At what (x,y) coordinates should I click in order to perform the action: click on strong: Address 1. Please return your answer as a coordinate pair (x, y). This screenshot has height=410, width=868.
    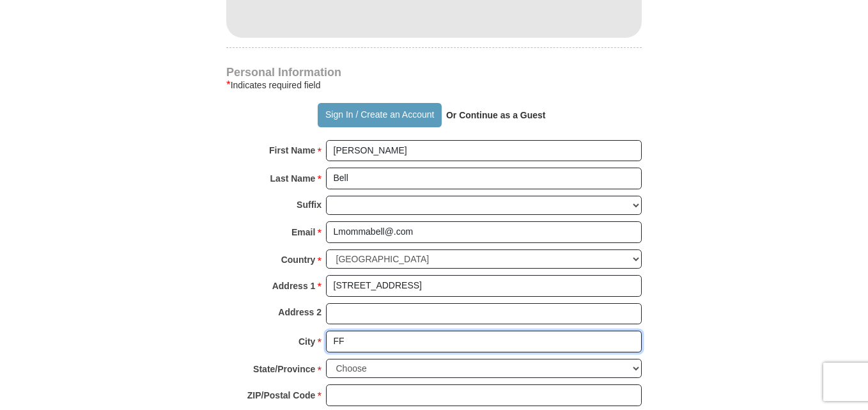
    Looking at the image, I should click on (294, 286).